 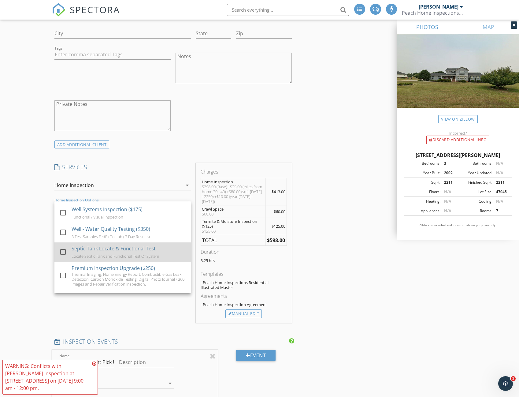 What do you see at coordinates (233, 224) in the screenshot?
I see `div: Termite & Moisture Inspection ($125)` at bounding box center [233, 224].